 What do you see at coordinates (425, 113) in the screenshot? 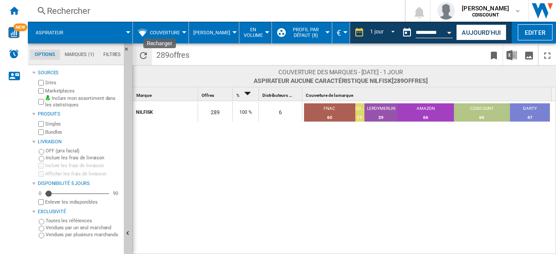
I see `td: AMAZON : 66 (22.84%)` at bounding box center [425, 113].